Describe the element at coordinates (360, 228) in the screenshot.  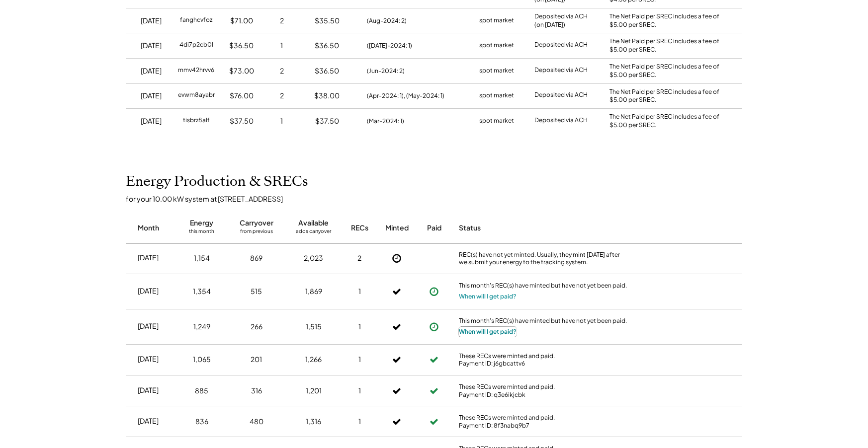
I see `div: RECs` at that location.